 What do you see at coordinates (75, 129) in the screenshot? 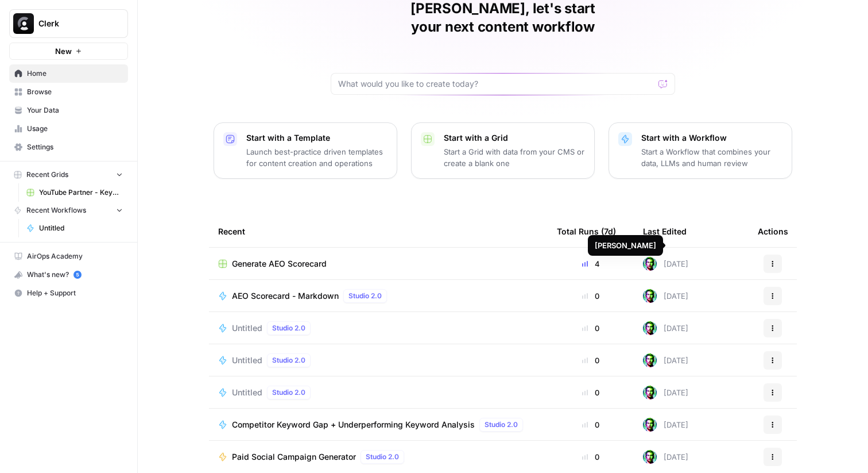
I see `span: Usage` at bounding box center [75, 129].